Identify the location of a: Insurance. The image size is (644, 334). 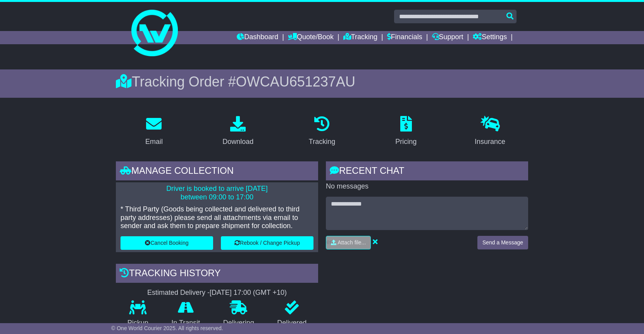
(490, 132).